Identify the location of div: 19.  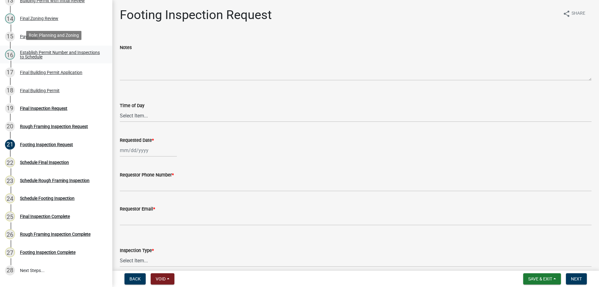
(10, 108).